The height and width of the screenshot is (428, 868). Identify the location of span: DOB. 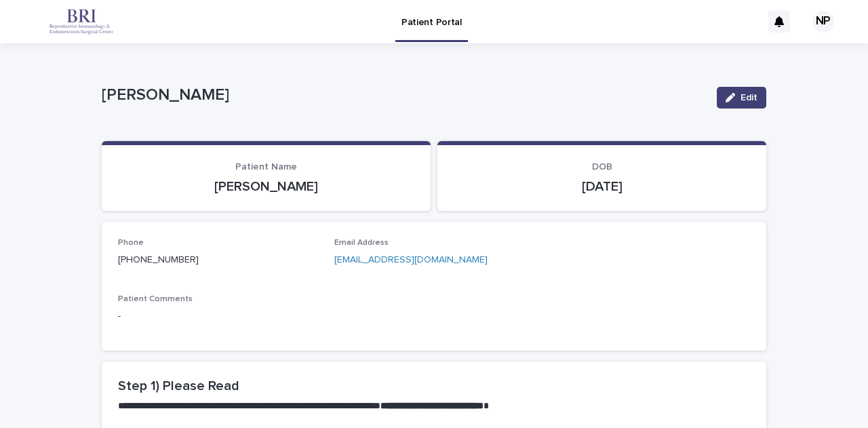
(602, 167).